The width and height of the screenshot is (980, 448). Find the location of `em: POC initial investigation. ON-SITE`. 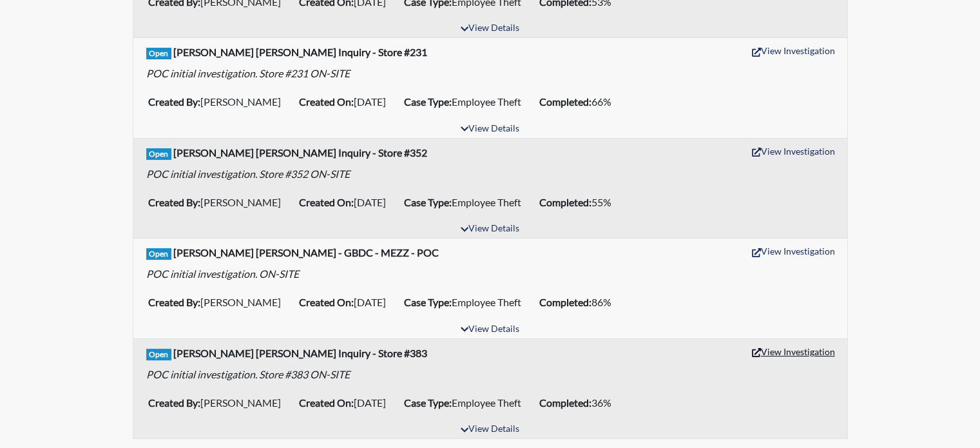

em: POC initial investigation. ON-SITE is located at coordinates (222, 273).